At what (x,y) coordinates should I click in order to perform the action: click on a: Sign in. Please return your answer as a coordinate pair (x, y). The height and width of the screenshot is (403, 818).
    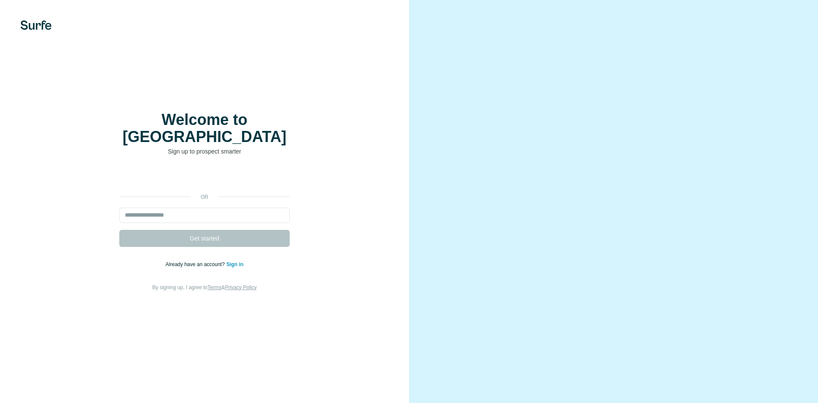
    Looking at the image, I should click on (235, 264).